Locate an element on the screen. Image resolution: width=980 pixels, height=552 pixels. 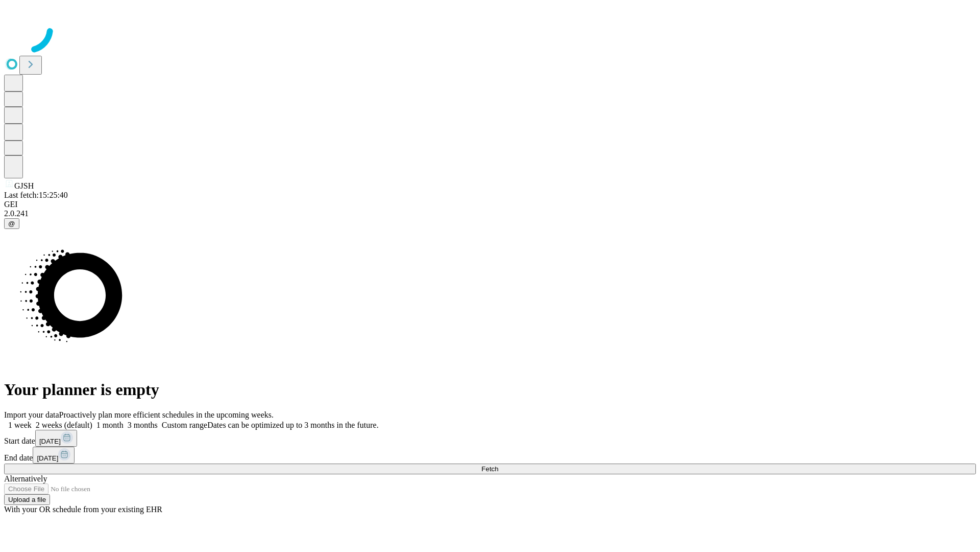
div: Start date is located at coordinates (490, 438).